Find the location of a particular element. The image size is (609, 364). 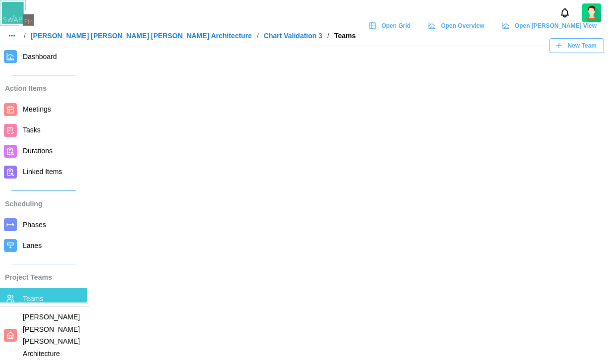

button: Notifications is located at coordinates (565, 13).